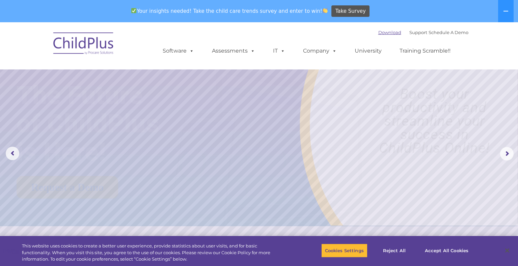  I want to click on a: Assessments, so click(234, 51).